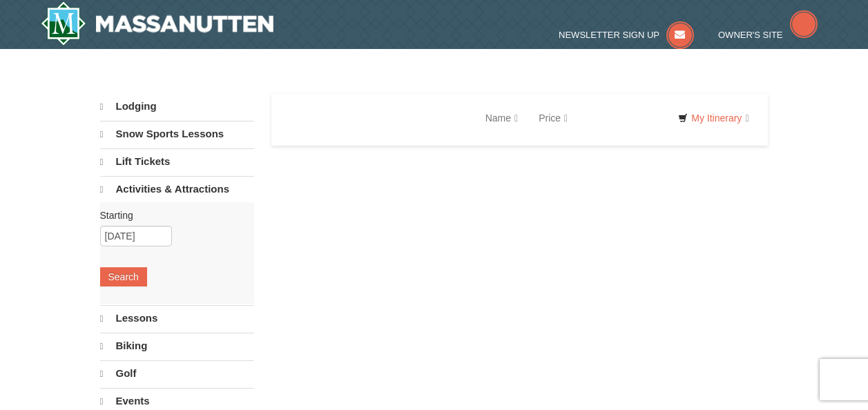  What do you see at coordinates (177, 318) in the screenshot?
I see `a: Lessons` at bounding box center [177, 318].